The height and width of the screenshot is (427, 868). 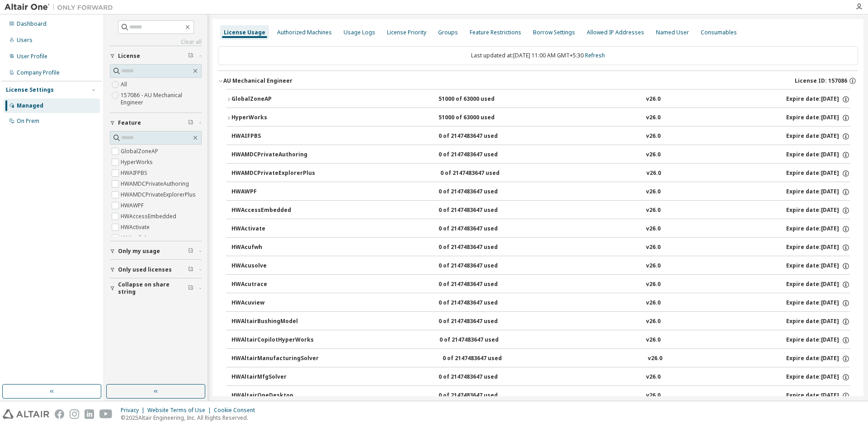 I want to click on button: Collapse on share string, so click(x=156, y=288).